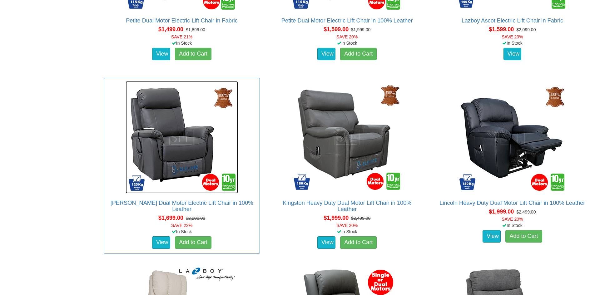 This screenshot has width=595, height=295. I want to click on a: Petite Dual Motor Electric Lift Chair in Fabric, so click(182, 21).